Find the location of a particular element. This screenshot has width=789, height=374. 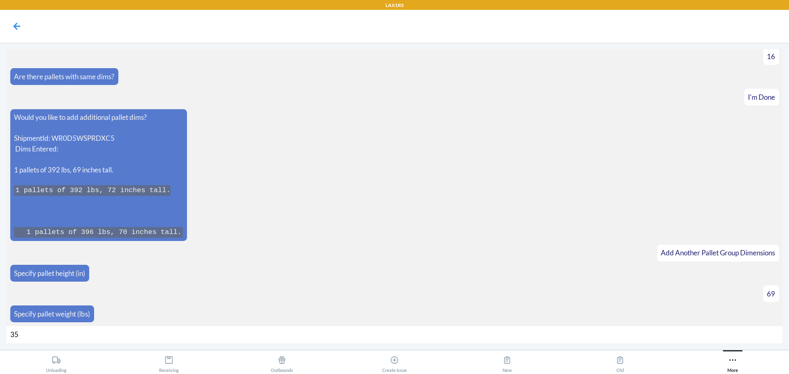

button: Old is located at coordinates (620, 362).